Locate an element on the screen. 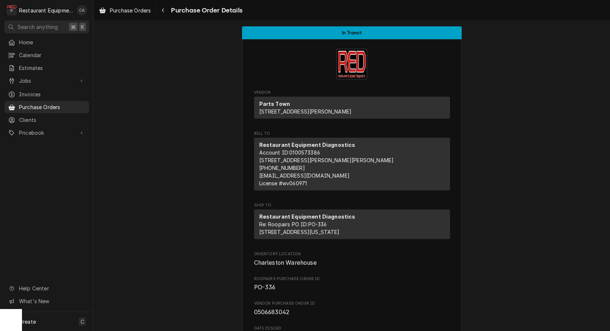  span: Pricebook is located at coordinates (47, 133).